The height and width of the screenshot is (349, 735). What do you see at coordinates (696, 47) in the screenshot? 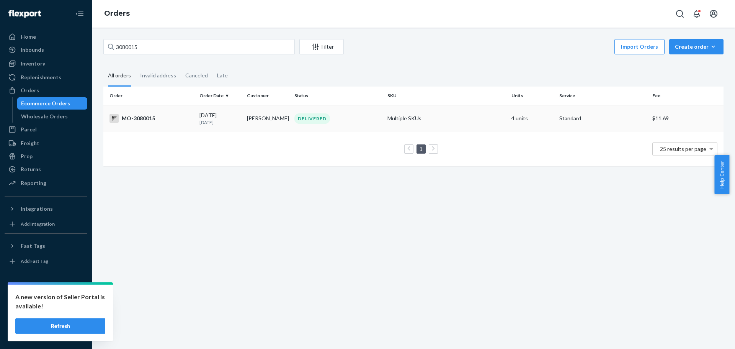
I see `button: Create order` at bounding box center [696, 47].